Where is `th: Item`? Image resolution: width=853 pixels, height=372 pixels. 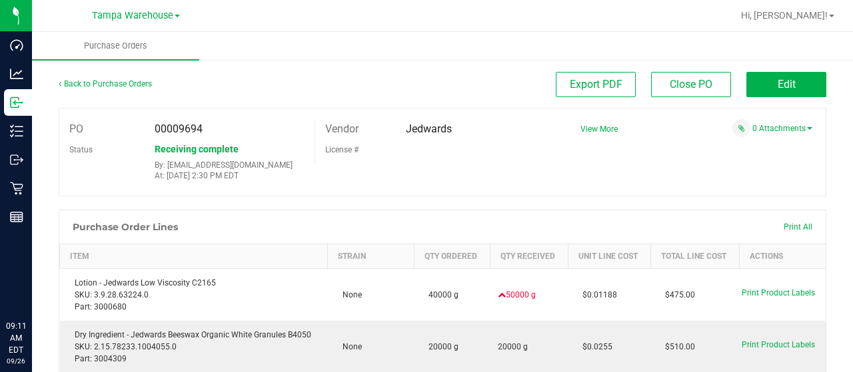
th: Item is located at coordinates (194, 257).